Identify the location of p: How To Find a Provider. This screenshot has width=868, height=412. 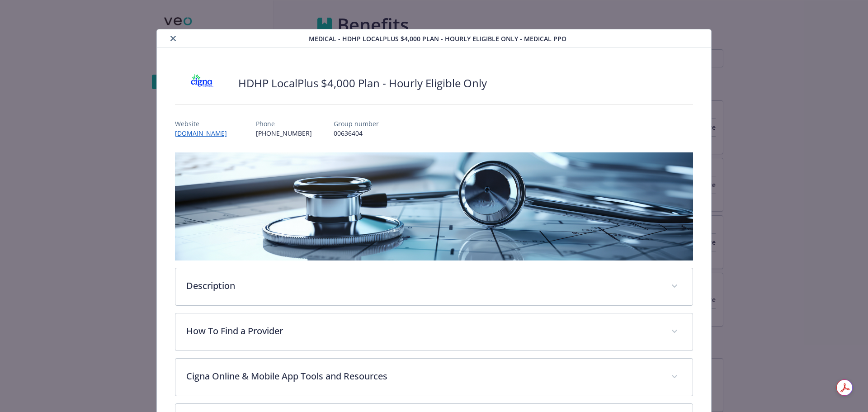
(423, 332).